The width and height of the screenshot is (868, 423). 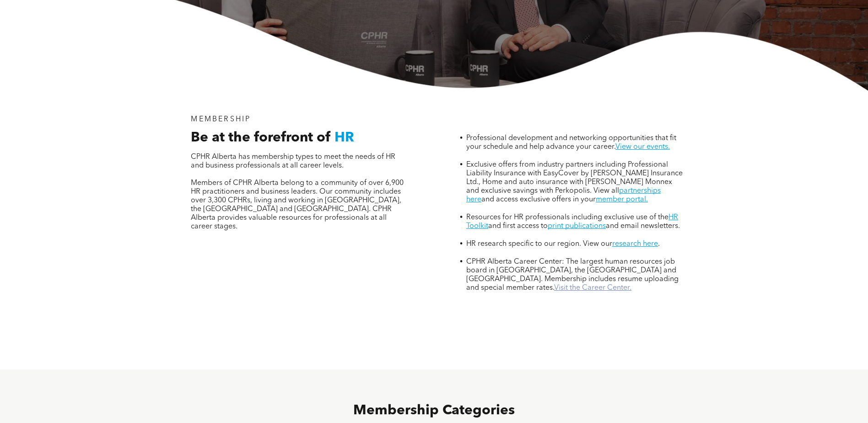 I want to click on span: and email newsletters., so click(x=643, y=226).